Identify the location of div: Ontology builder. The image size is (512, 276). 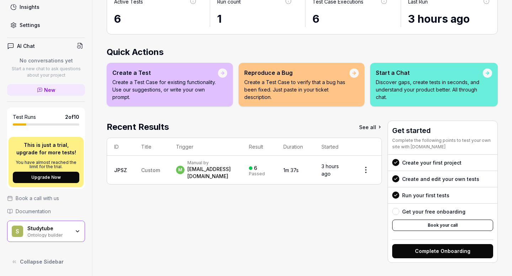
(49, 235).